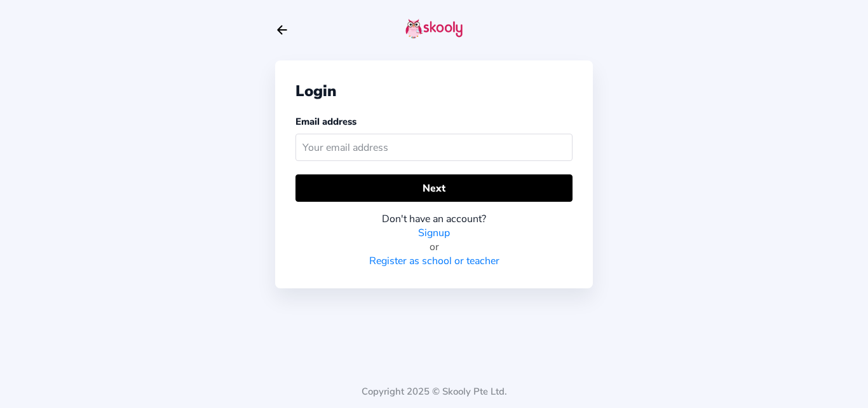 The height and width of the screenshot is (408, 868). What do you see at coordinates (434, 261) in the screenshot?
I see `a: Register as school or teacher` at bounding box center [434, 261].